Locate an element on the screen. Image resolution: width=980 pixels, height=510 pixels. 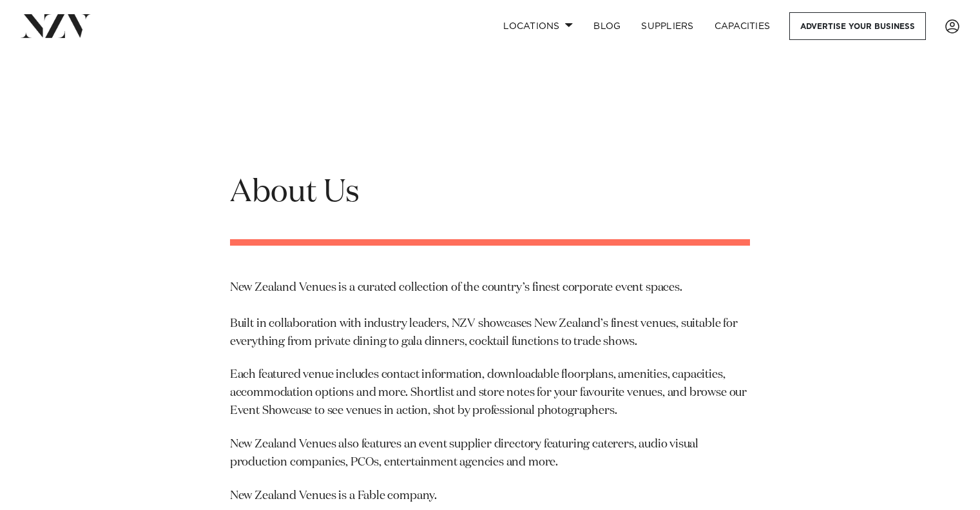
p: New Zealand Venues is a curated collection of the country’s finest corporate event spaces. Built ... is located at coordinates (489, 315).